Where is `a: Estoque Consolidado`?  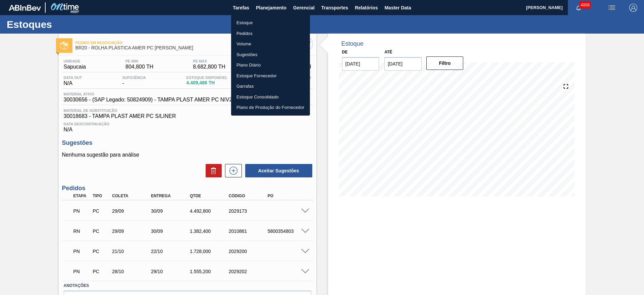
a: Estoque Consolidado is located at coordinates (270, 97).